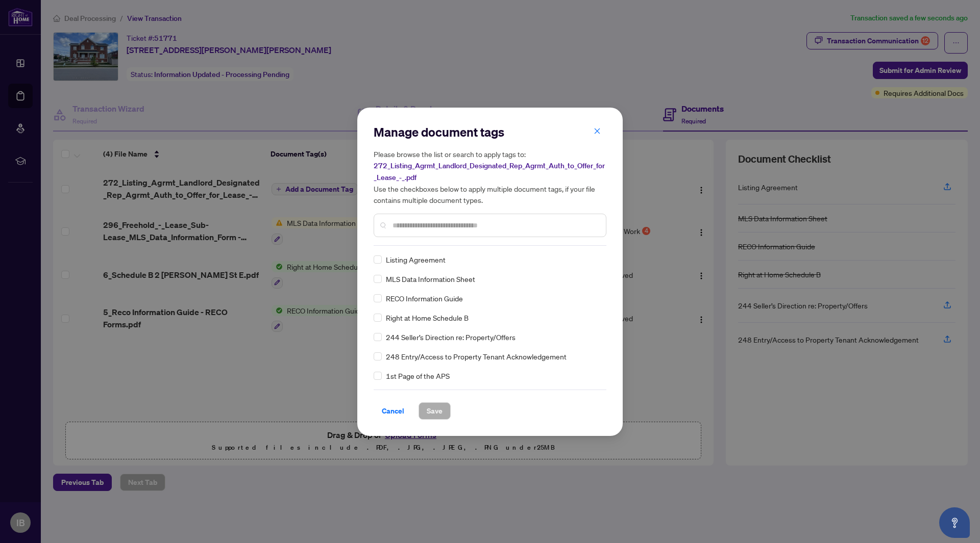 The height and width of the screenshot is (543, 980). Describe the element at coordinates (476, 357) in the screenshot. I see `span: 248 Entry/Access to Property Tenant Acknowledgement` at that location.